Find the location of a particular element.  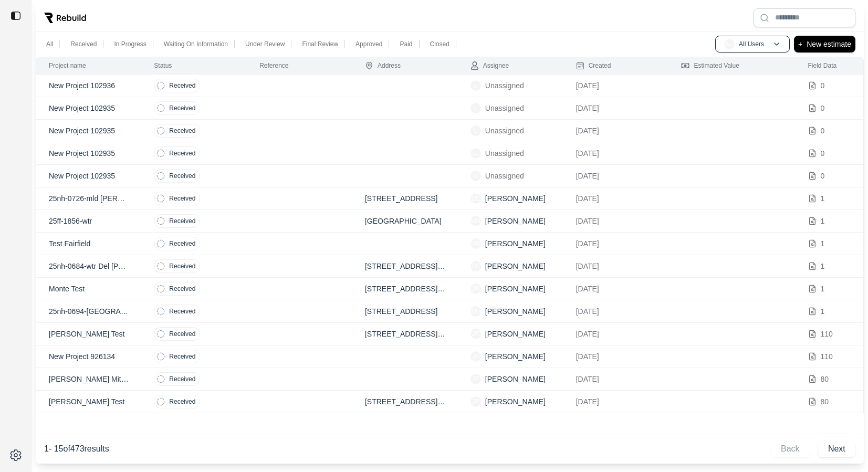

div: Created is located at coordinates (593, 65).